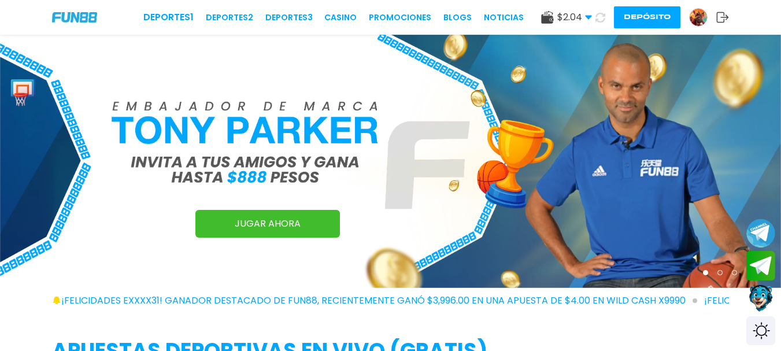 The height and width of the screenshot is (351, 781). Describe the element at coordinates (575, 17) in the screenshot. I see `span: $ 2.04` at that location.